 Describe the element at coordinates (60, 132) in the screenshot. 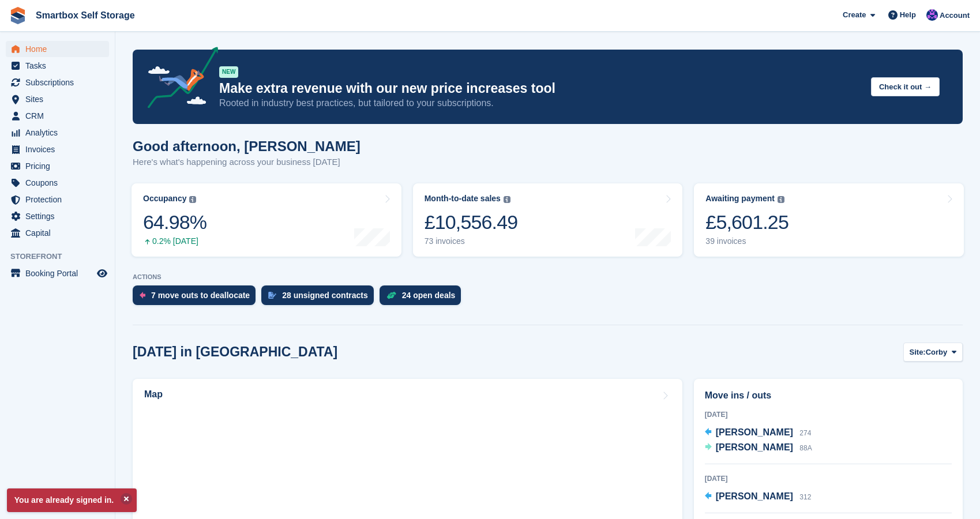

I see `span: Analytics` at that location.